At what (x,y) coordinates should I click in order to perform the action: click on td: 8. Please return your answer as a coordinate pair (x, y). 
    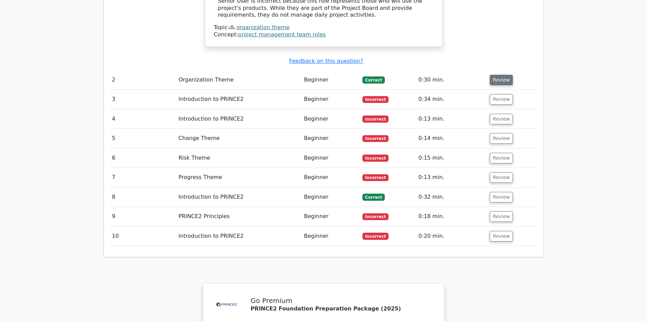
    Looking at the image, I should click on (143, 197).